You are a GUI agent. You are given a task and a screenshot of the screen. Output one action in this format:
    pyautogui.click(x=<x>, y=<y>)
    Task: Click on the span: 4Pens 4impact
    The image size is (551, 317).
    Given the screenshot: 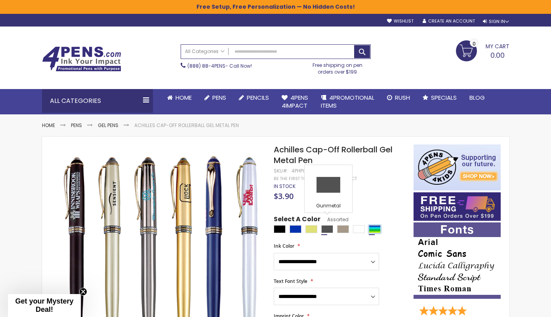 What is the action you would take?
    pyautogui.click(x=295, y=101)
    